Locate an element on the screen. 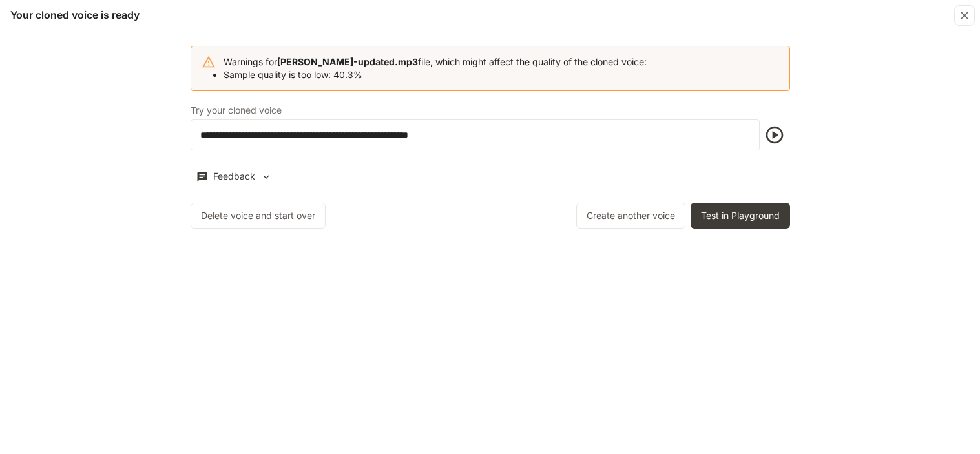 The image size is (980, 454). button: Test in Playground is located at coordinates (740, 215).